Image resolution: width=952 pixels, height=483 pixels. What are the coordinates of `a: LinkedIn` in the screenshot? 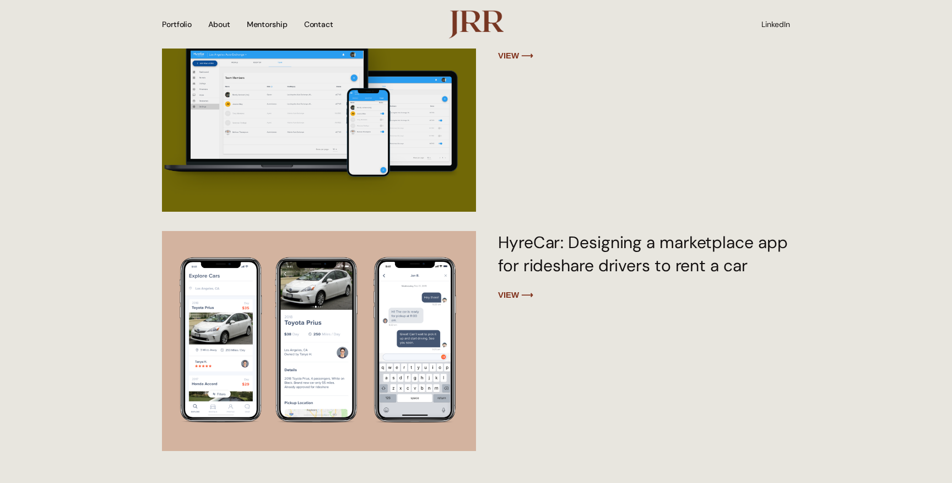 It's located at (776, 24).